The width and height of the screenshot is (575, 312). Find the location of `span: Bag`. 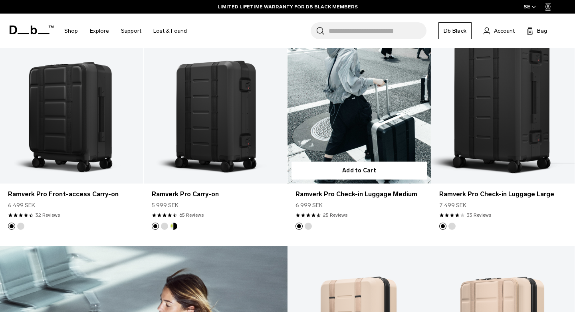

span: Bag is located at coordinates (542, 31).